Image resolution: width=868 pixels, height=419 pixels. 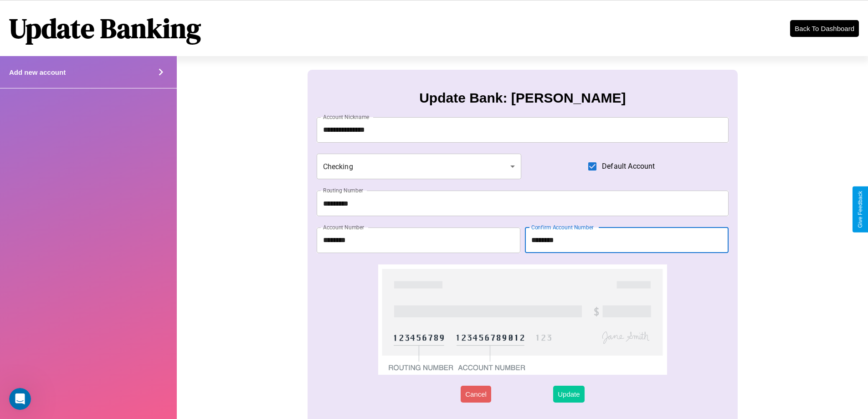 I want to click on h1: Update Banking, so click(x=105, y=28).